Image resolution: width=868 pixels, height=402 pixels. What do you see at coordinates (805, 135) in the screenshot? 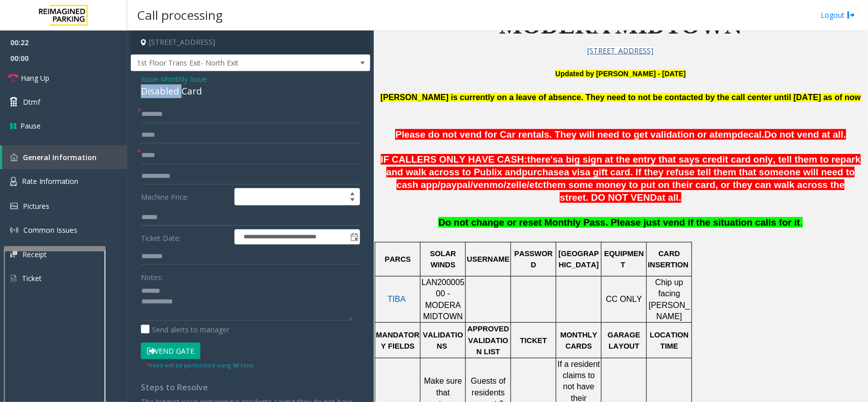
I see `span: Do not vend at all.` at bounding box center [805, 135].